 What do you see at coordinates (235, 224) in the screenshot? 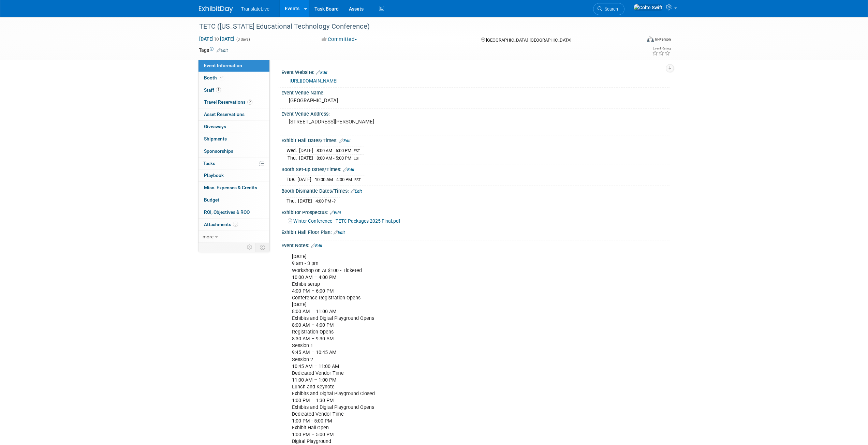
I see `span: 6` at bounding box center [235, 224].